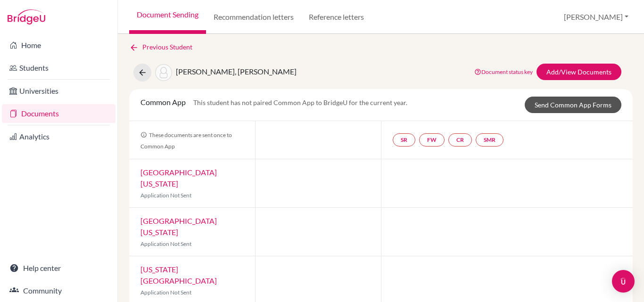  I want to click on span: Common App, so click(163, 102).